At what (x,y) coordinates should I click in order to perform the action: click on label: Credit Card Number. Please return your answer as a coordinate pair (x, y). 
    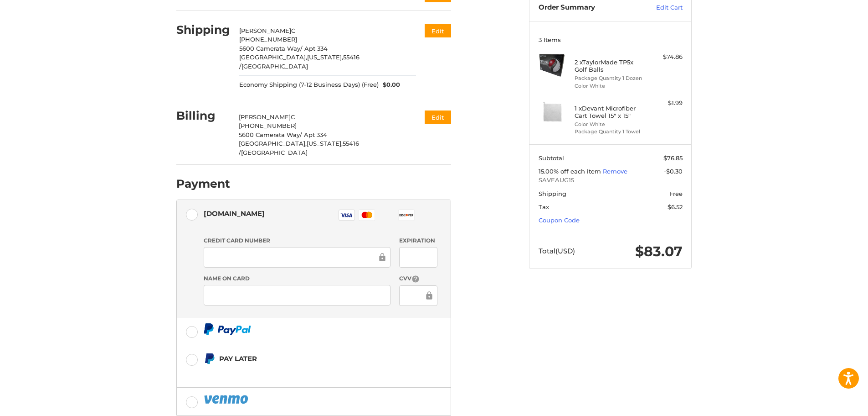
    Looking at the image, I should click on (297, 240).